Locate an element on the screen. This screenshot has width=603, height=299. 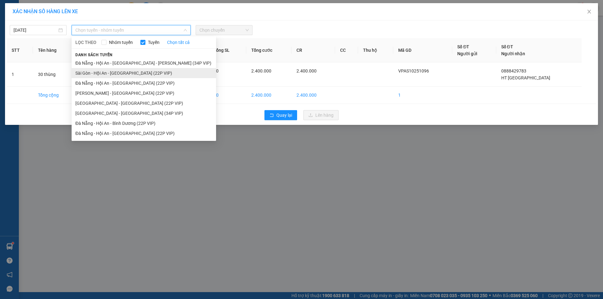
span: close is located at coordinates (589, 12).